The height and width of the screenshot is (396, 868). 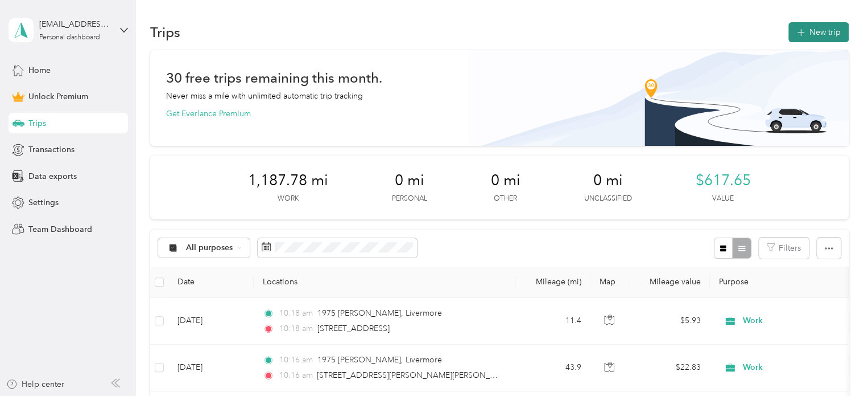 I want to click on span: Settings, so click(x=43, y=202).